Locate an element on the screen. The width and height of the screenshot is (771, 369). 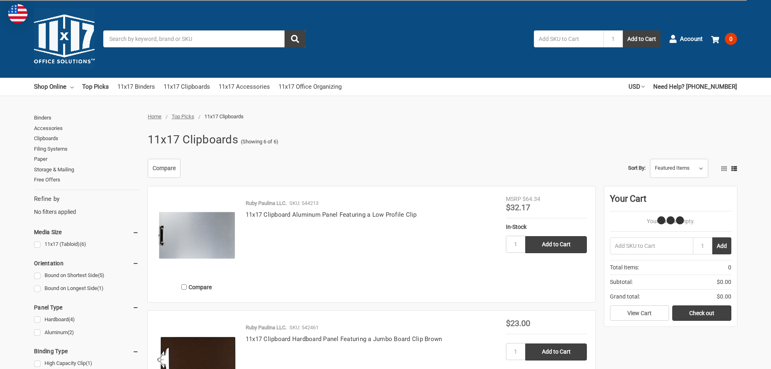
a: 11x17 Accessories is located at coordinates (244, 87).